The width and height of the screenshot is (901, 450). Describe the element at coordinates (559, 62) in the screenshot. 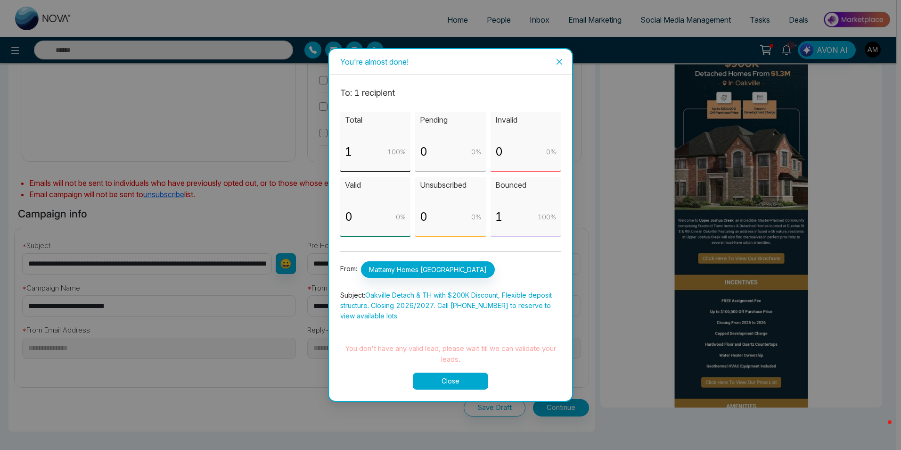

I see `span: close` at that location.